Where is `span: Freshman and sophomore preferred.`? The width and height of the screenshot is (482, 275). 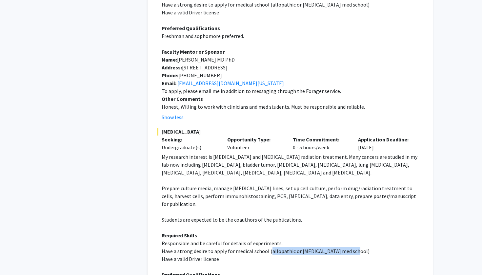
span: Freshman and sophomore preferred. is located at coordinates (203, 36).